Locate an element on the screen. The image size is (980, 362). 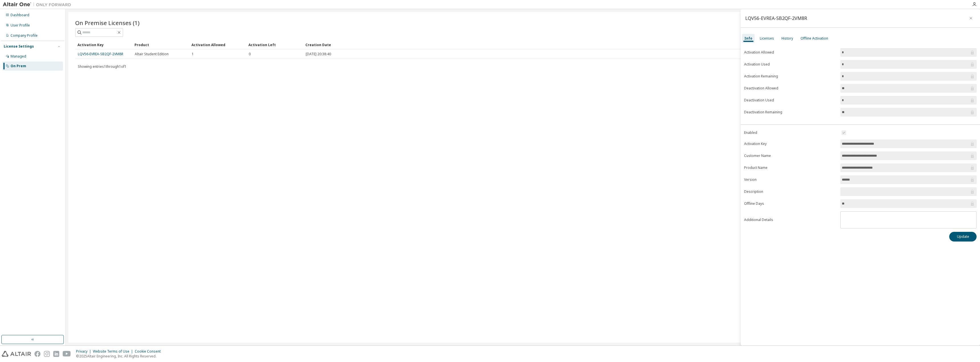
img: instagram.svg is located at coordinates (47, 354).